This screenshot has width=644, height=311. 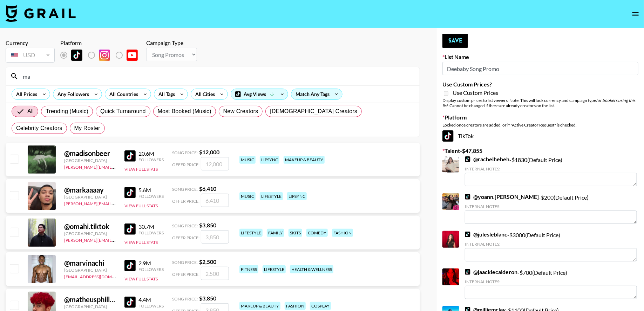 I want to click on div: 30.7M, so click(x=151, y=226).